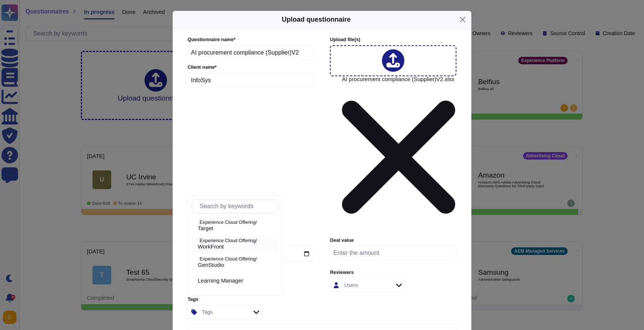 The width and height of the screenshot is (644, 330). I want to click on h5: Upload questionnaire, so click(316, 19).